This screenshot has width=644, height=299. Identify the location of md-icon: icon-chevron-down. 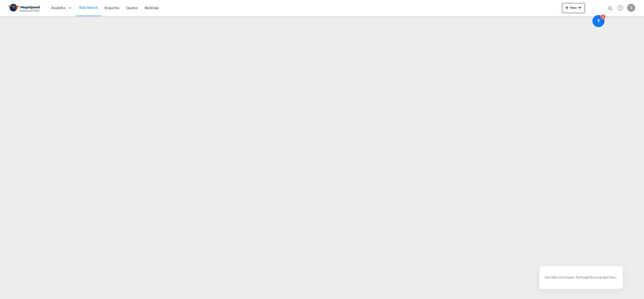
(580, 7).